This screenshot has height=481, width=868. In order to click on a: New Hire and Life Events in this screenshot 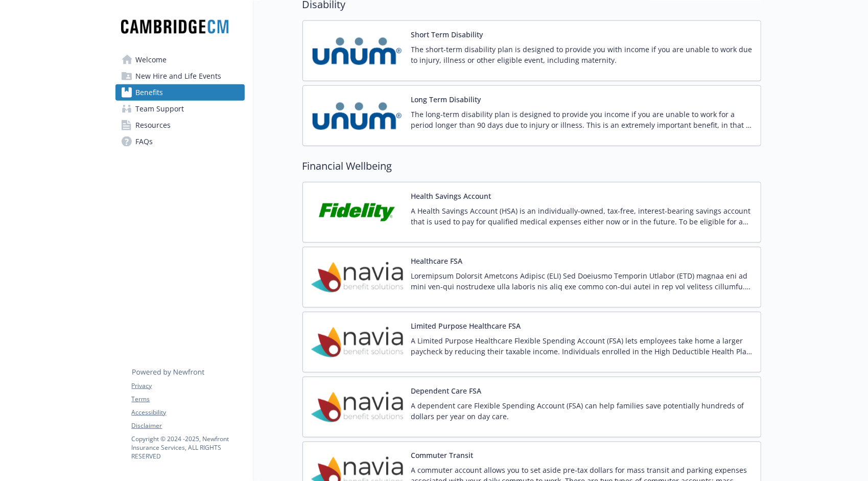, I will do `click(180, 76)`.